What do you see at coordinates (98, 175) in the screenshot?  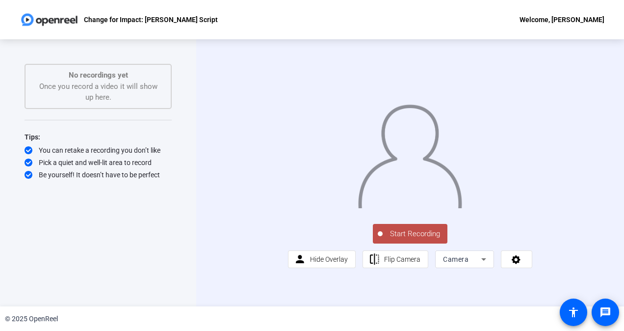 I see `div: Be yourself! It doesn’t have to be perfect` at bounding box center [98, 175].